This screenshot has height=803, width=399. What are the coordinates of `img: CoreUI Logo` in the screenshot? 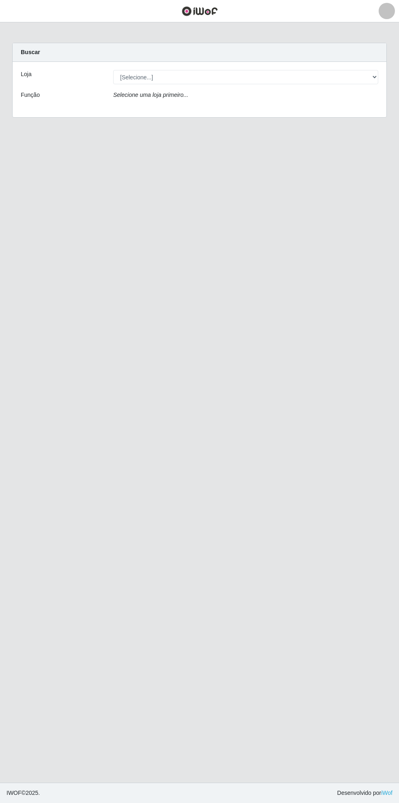 It's located at (199, 11).